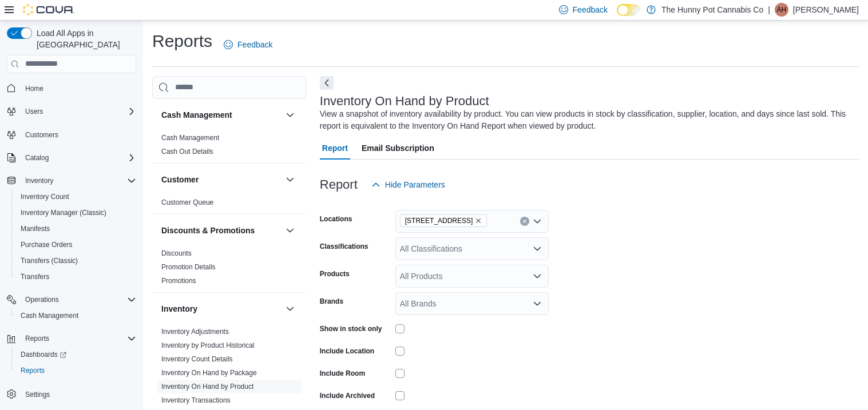 This screenshot has height=410, width=868. What do you see at coordinates (76, 197) in the screenshot?
I see `span: Inventory Count` at bounding box center [76, 197].